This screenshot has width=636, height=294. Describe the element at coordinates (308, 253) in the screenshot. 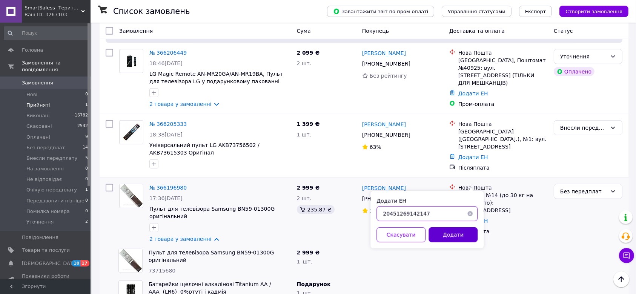

I see `span: 2 999 ₴` at that location.